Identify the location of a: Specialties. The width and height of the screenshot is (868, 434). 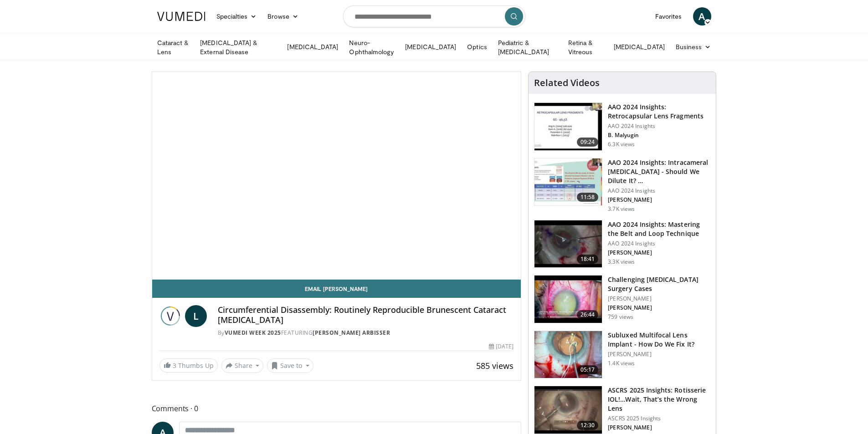
(236, 17).